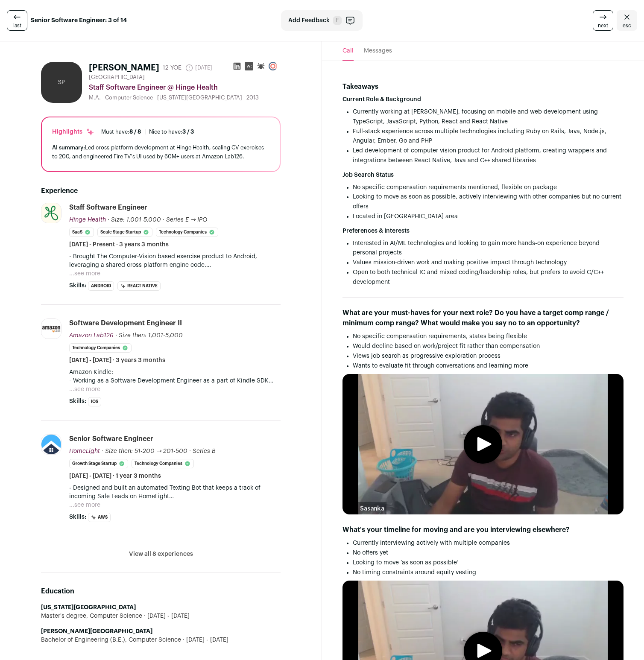  I want to click on li: Open to both technical IC and mixed coding/leadership roles, but prefers to avoid C/C++ development, so click(488, 277).